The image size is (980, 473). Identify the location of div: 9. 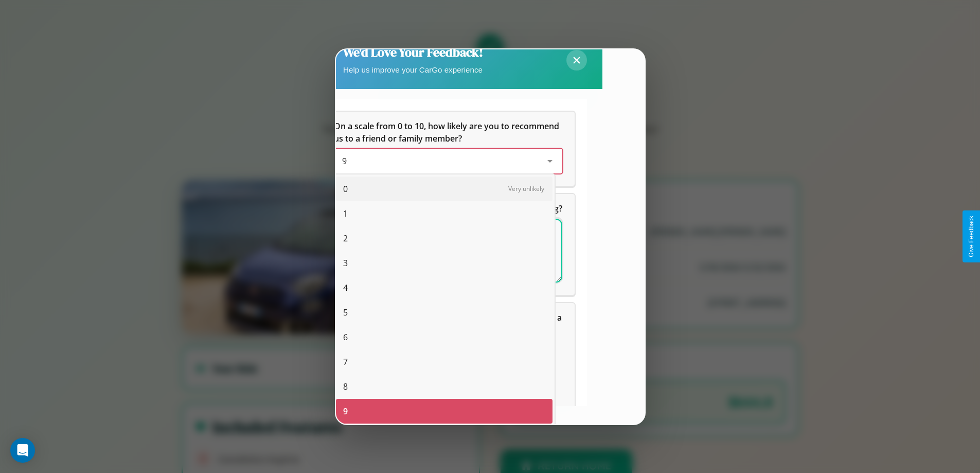
(444, 411).